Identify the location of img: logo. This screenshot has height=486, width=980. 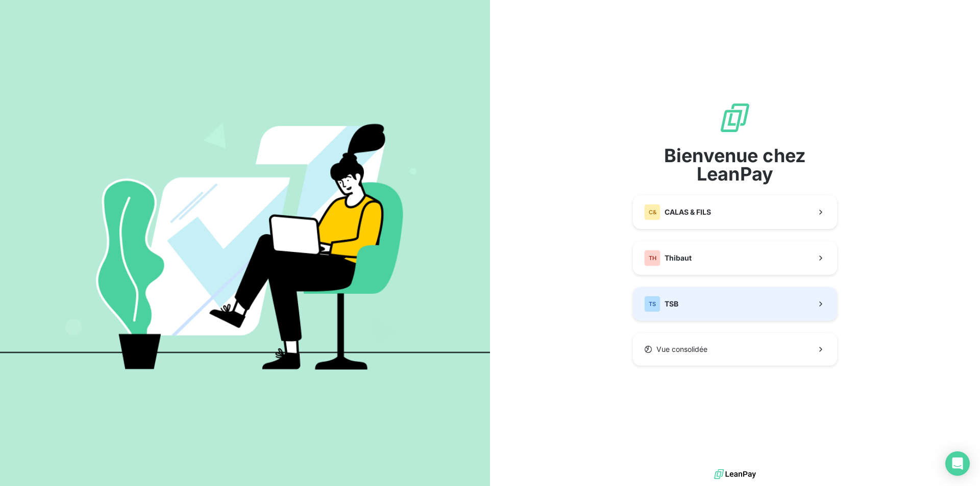
(735, 474).